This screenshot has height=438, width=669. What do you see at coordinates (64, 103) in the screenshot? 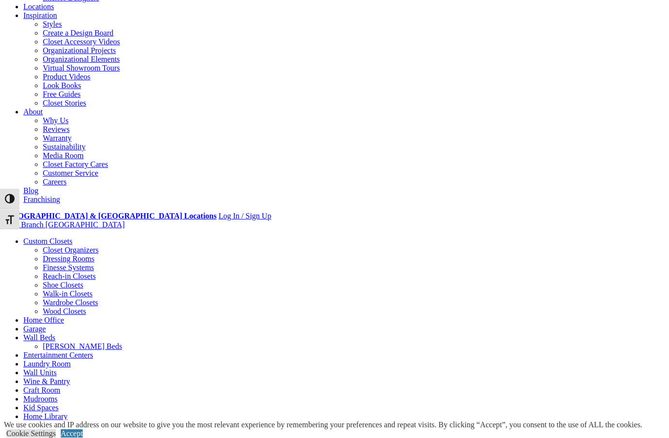
I see `a: Closet Stories` at bounding box center [64, 103].